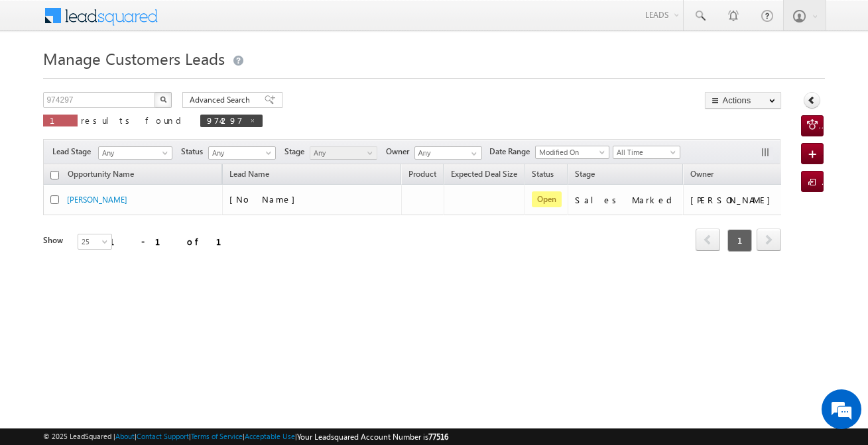  What do you see at coordinates (173, 241) in the screenshot?
I see `div: 1 - 1 of 1` at bounding box center [173, 241].